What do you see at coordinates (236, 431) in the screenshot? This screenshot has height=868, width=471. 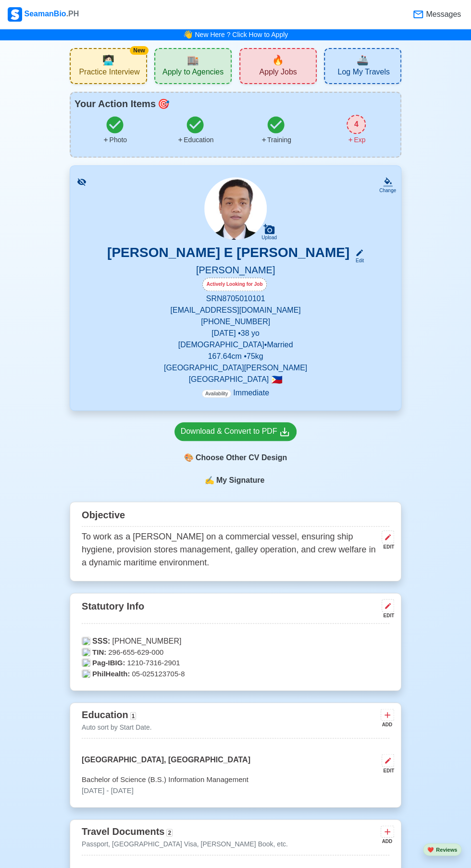 I see `a: Download & Convert to PDF` at bounding box center [236, 431].